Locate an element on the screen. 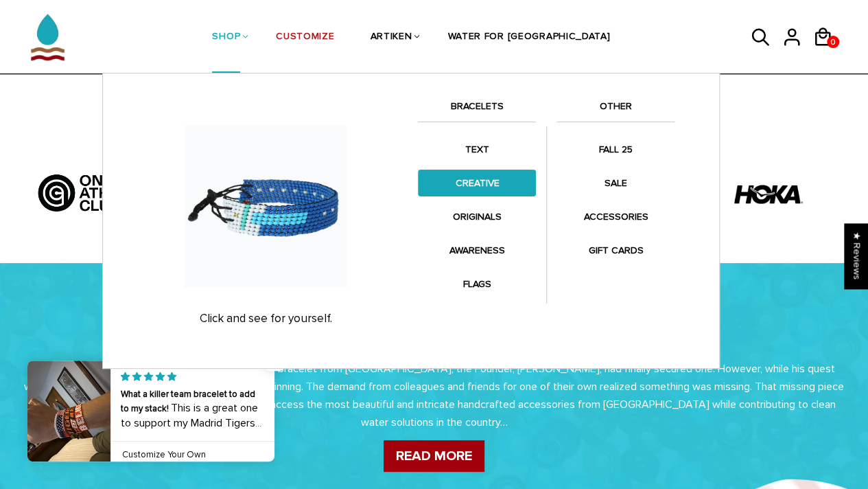 The height and width of the screenshot is (489, 868). a: FLAGS is located at coordinates (477, 283).